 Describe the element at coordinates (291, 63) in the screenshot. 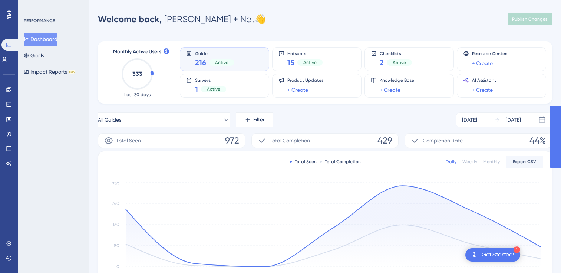

I see `span: 15` at that location.